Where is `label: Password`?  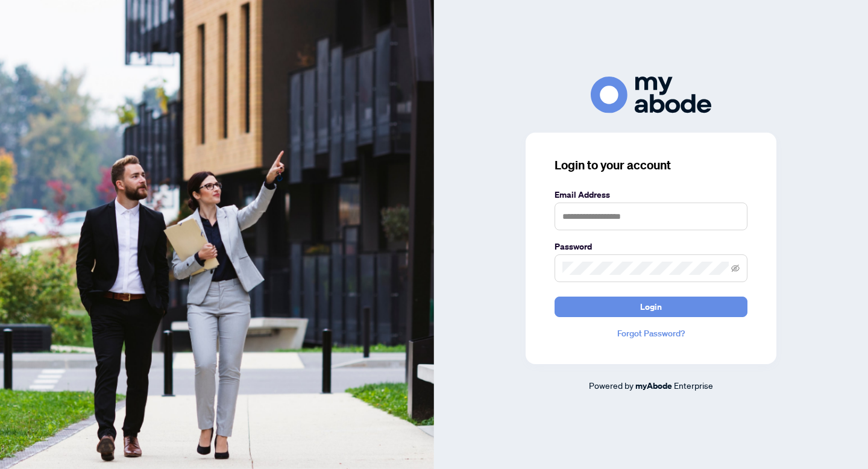 label: Password is located at coordinates (651, 246).